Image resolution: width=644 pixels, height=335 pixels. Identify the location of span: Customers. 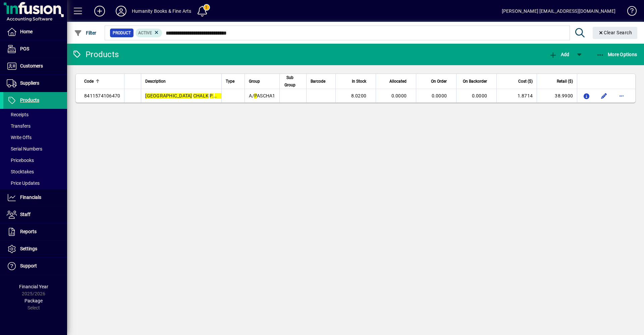
(32, 66).